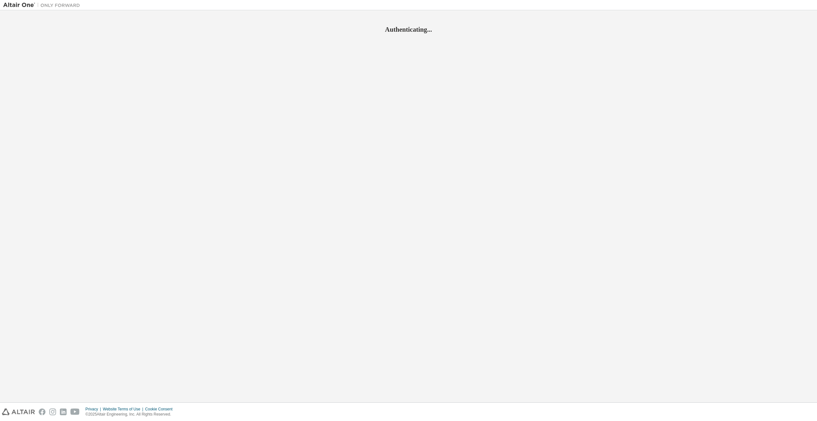 This screenshot has height=421, width=817. What do you see at coordinates (18, 412) in the screenshot?
I see `img: altair_logo.svg` at bounding box center [18, 412].